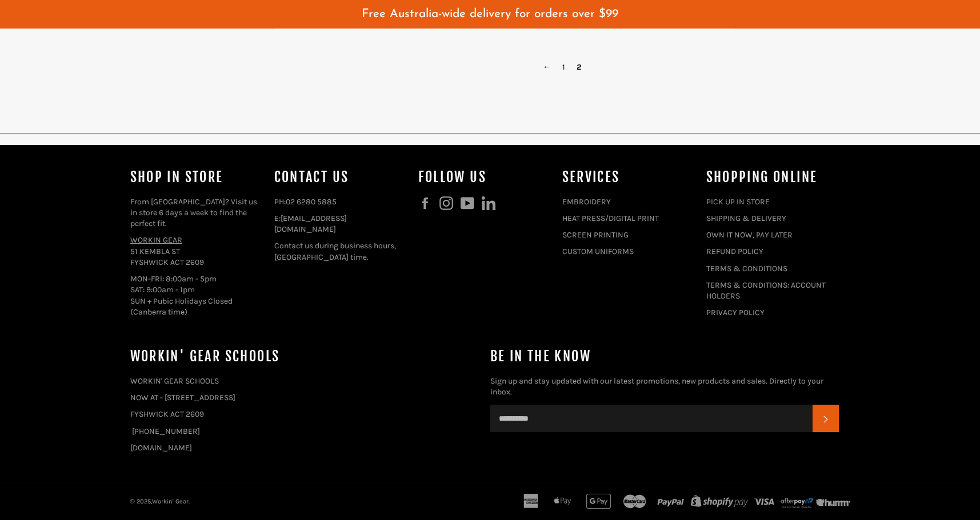 This screenshot has height=520, width=980. What do you see at coordinates (340, 202) in the screenshot?
I see `p: PH:` at bounding box center [340, 202].